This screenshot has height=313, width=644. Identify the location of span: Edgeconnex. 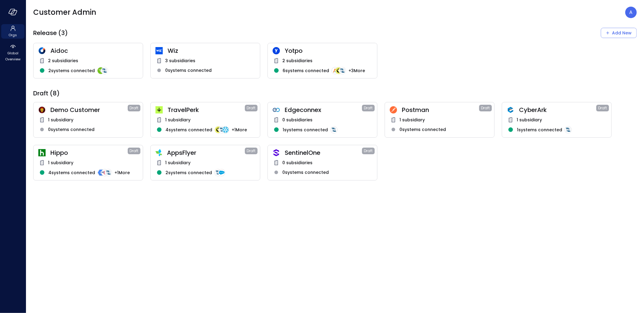
(323, 110).